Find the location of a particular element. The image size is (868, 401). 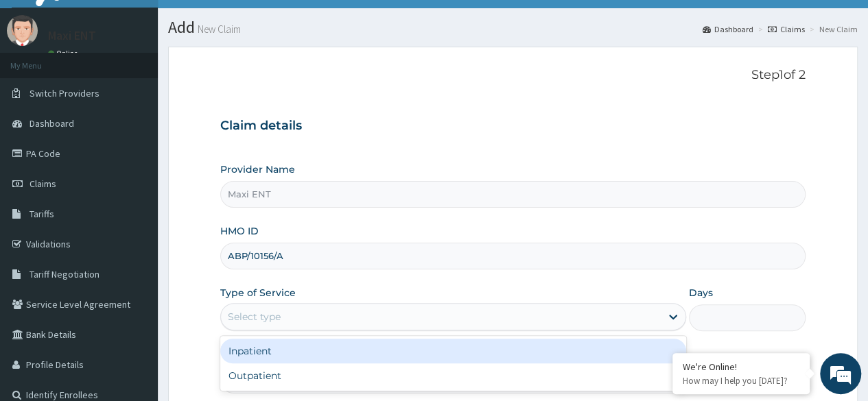

label: Provider Name is located at coordinates (258, 170).